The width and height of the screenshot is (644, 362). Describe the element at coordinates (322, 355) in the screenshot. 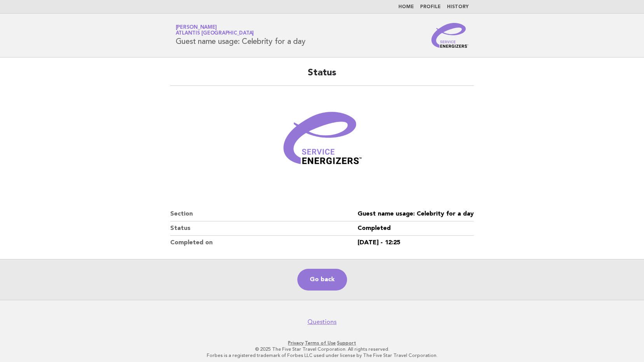

I see `p: Forbes is a registered trademark of Forbes LLC used under license by The Five Star Travel Corpora...` at that location.